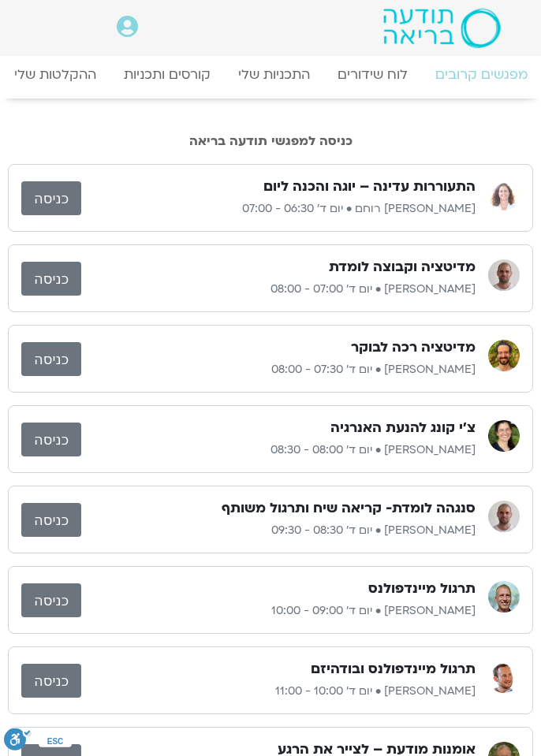  I want to click on a: לוח שידורים, so click(372, 74).